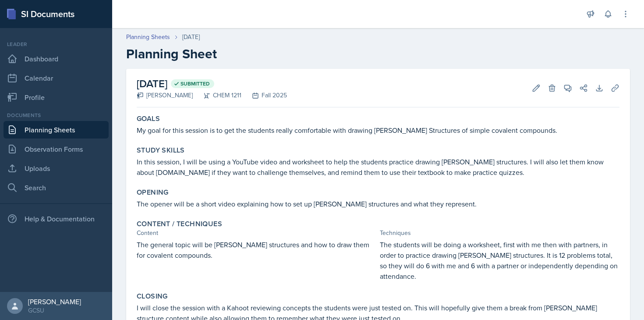  Describe the element at coordinates (152, 193) in the screenshot. I see `label: Opening` at that location.